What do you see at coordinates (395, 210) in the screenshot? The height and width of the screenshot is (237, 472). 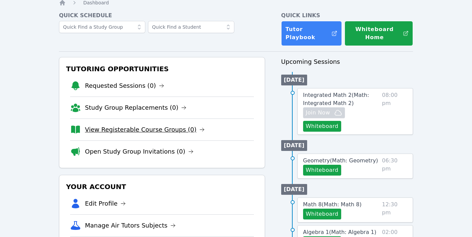 I see `span: 12:30 pm` at bounding box center [395, 210].